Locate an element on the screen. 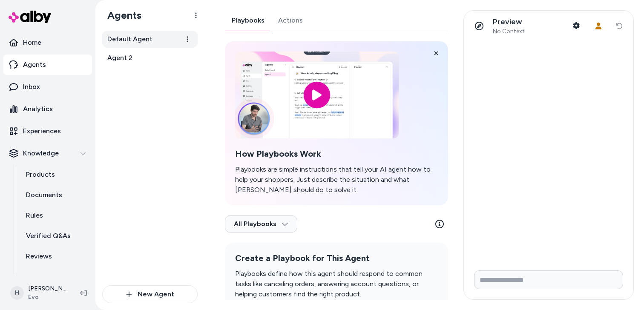 The image size is (644, 310). h1: Agents is located at coordinates (121, 15).